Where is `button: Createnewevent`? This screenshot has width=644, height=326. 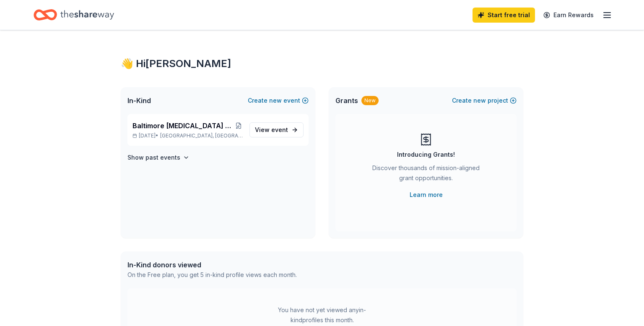 button: Createnewevent is located at coordinates (278, 101).